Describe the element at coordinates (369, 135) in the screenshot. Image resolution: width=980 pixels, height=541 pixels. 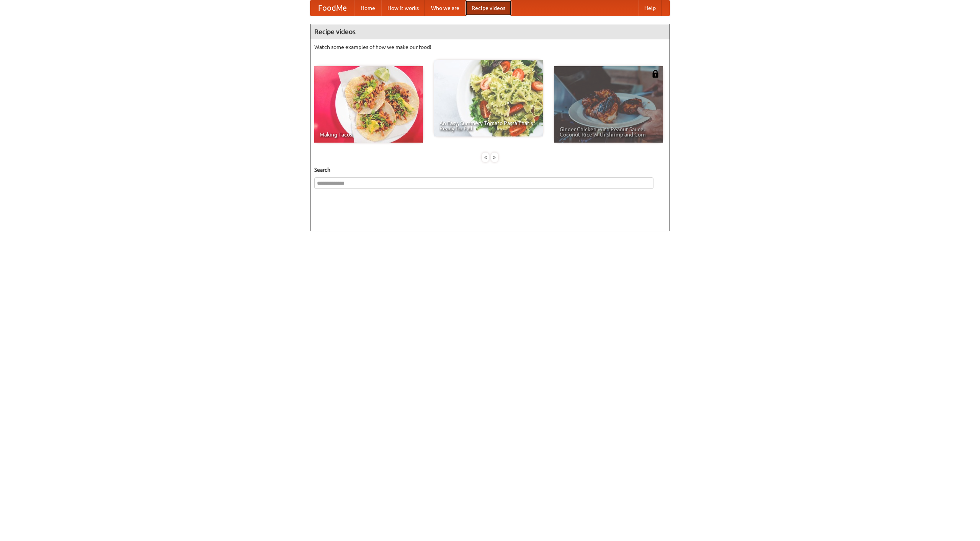
I see `span: Making Tacos` at that location.